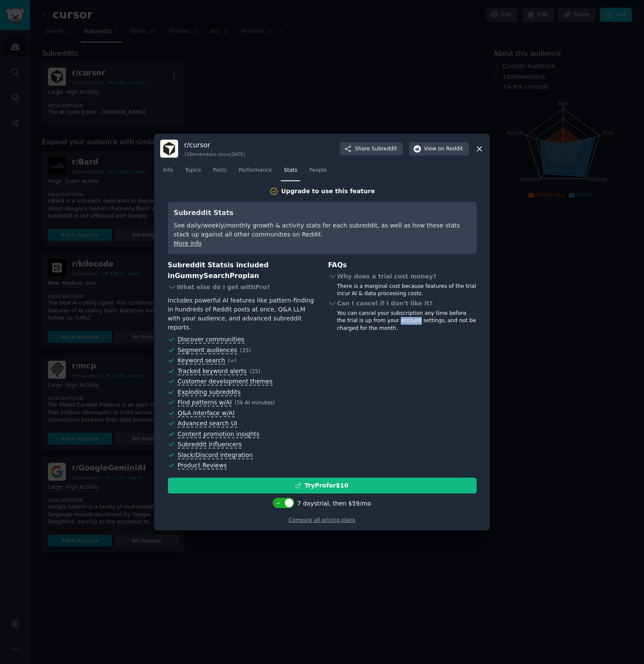  Describe the element at coordinates (290, 173) in the screenshot. I see `a: Stats` at that location.